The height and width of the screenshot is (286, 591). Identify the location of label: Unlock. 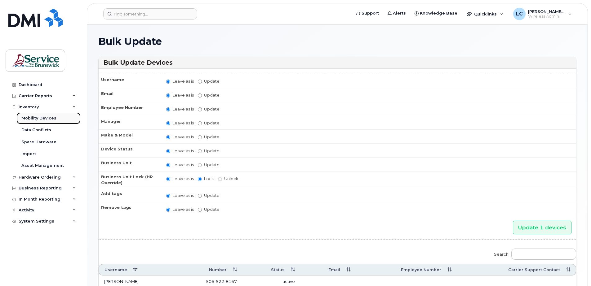
(228, 179).